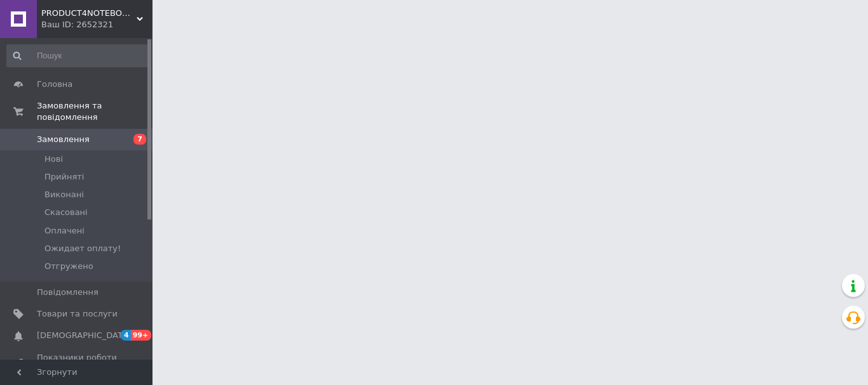 This screenshot has width=868, height=385. I want to click on span: Головна, so click(55, 85).